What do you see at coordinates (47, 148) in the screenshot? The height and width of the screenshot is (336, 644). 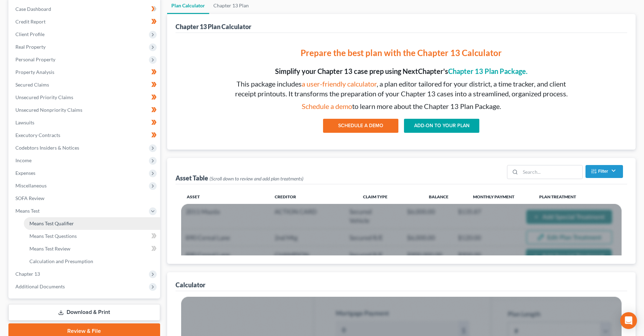 I see `span: Codebtors Insiders & Notices` at bounding box center [47, 148].